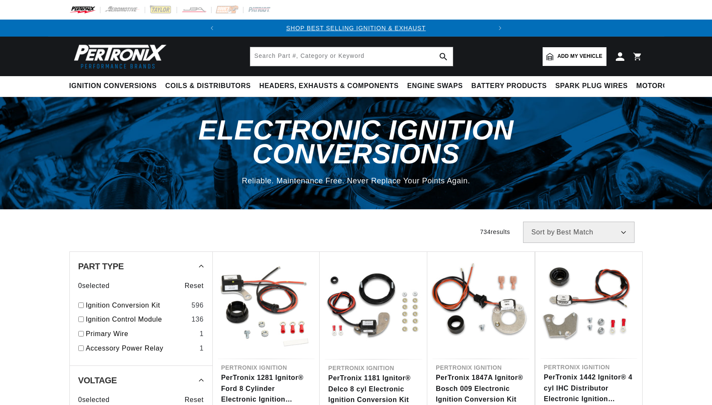 The width and height of the screenshot is (712, 405). What do you see at coordinates (495, 232) in the screenshot?
I see `span: 734 results` at bounding box center [495, 232].